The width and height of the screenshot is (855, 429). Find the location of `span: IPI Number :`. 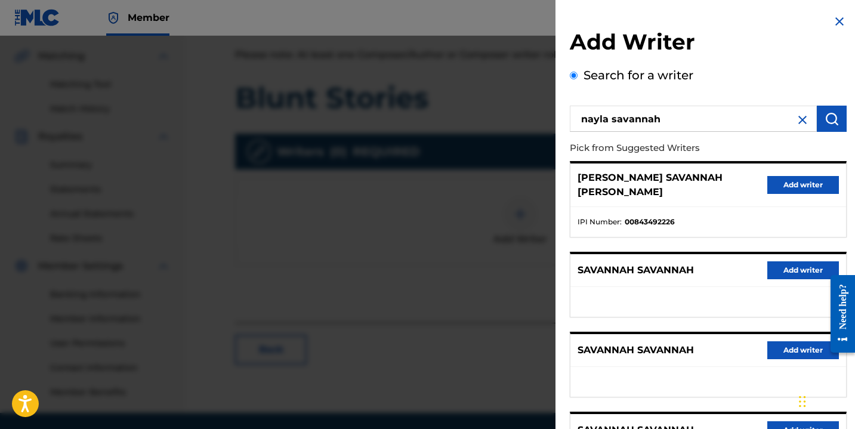

span: IPI Number : is located at coordinates (599, 222).